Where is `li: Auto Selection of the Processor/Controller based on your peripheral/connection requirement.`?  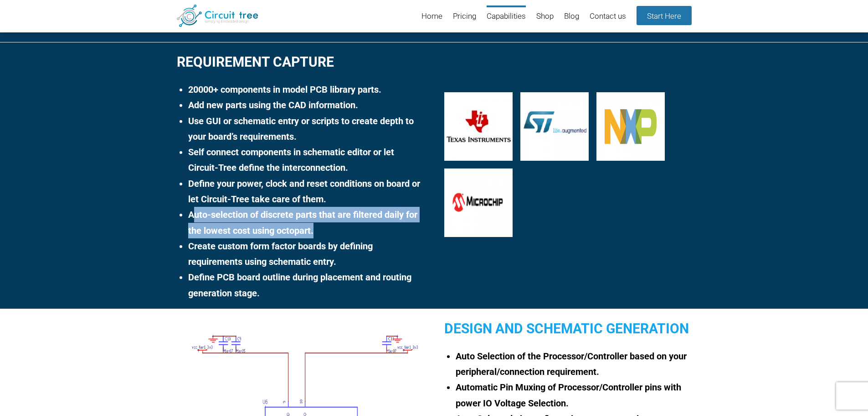
li: Auto Selection of the Processor/Controller based on your peripheral/connection requirement. is located at coordinates (573, 364).